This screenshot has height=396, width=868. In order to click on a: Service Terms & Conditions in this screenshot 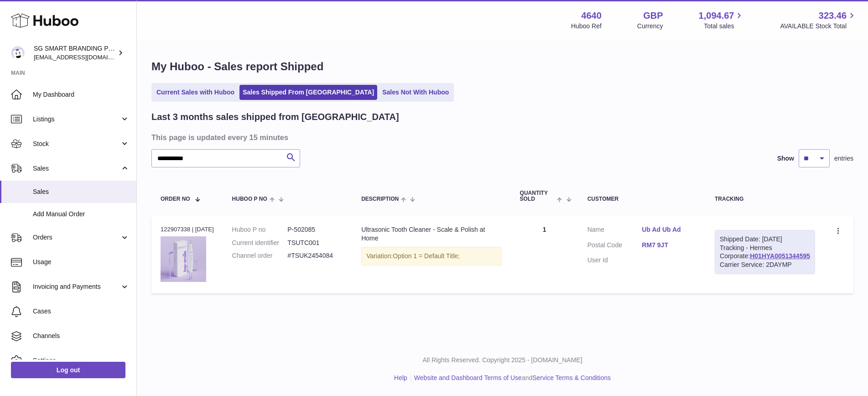, I will do `click(572, 378)`.